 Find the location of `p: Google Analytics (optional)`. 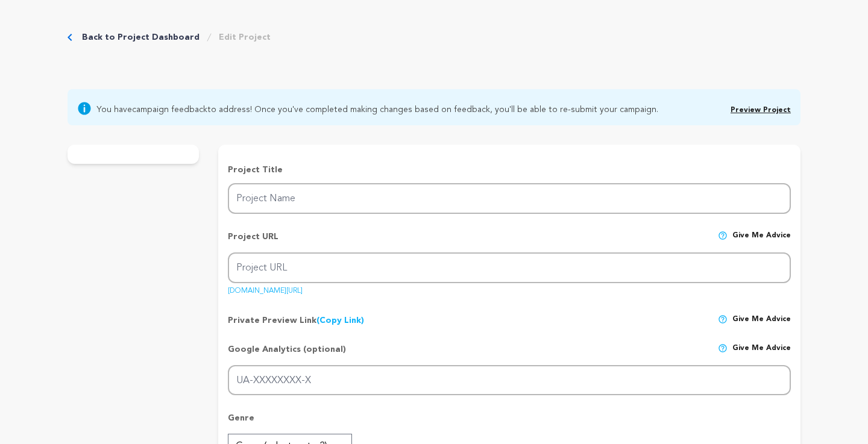

p: Google Analytics (optional) is located at coordinates (287, 354).